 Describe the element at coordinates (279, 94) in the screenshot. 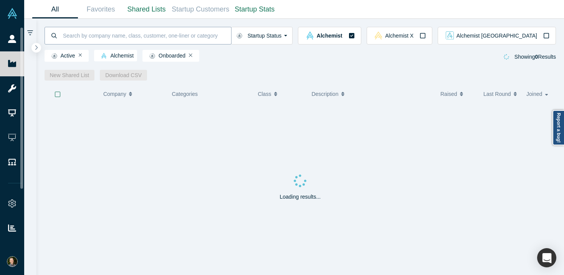

I see `button: Class` at that location.